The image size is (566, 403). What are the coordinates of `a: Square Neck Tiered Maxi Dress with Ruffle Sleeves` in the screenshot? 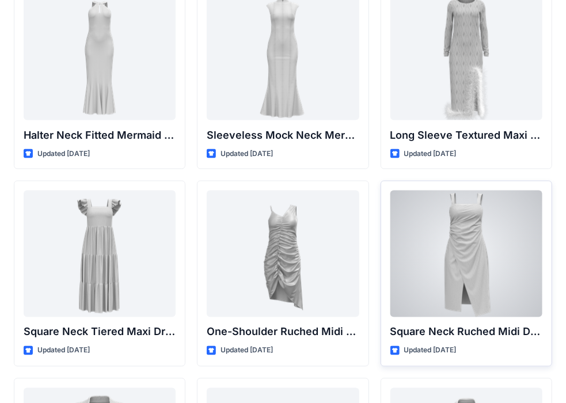 It's located at (100, 254).